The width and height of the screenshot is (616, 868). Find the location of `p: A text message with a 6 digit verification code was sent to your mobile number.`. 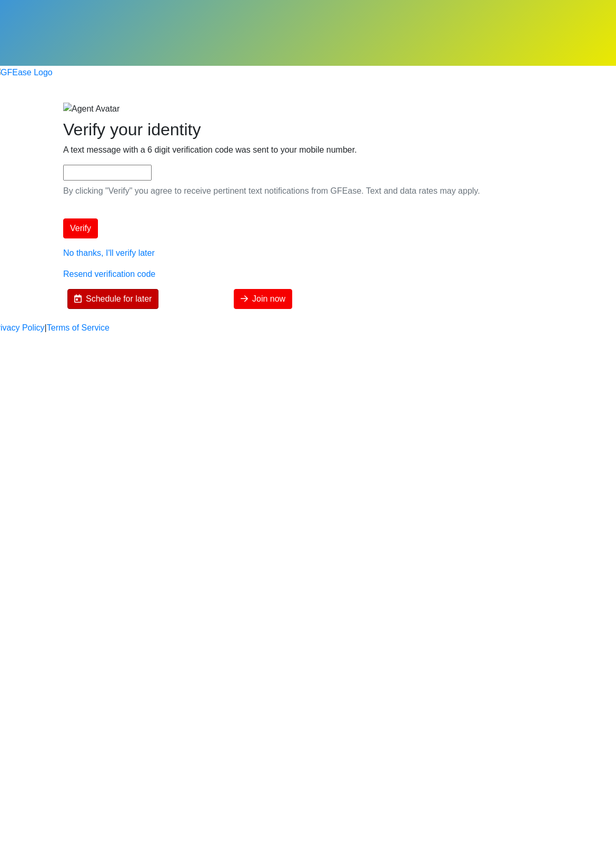

p: A text message with a 6 digit verification code was sent to your mobile number. is located at coordinates (308, 150).